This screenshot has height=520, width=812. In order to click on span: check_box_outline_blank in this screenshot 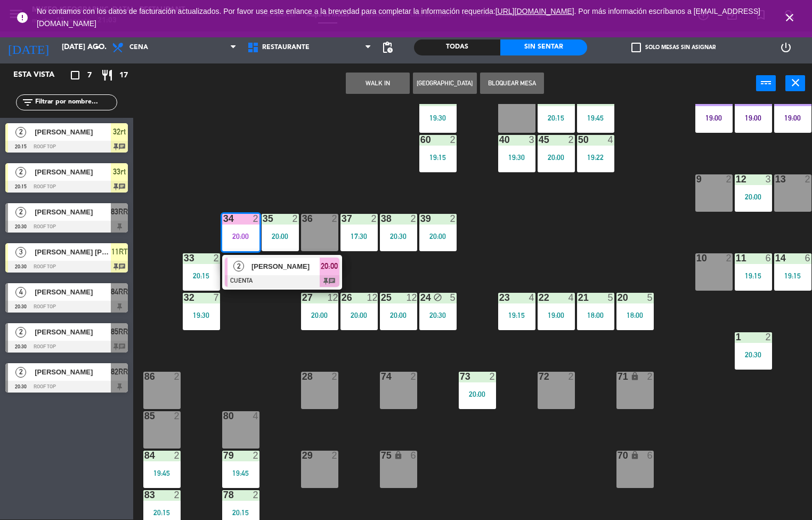, I will do `click(636, 47)`.